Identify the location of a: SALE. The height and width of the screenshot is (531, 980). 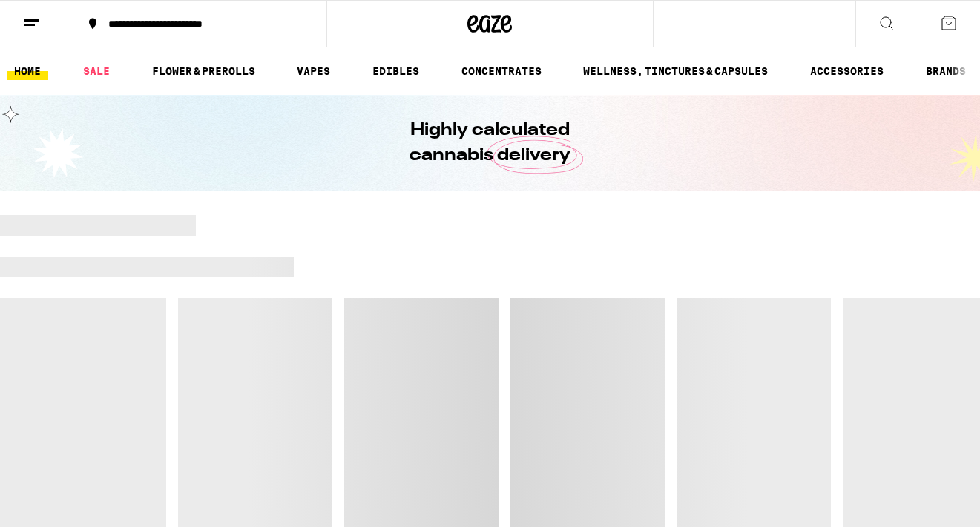
(96, 72).